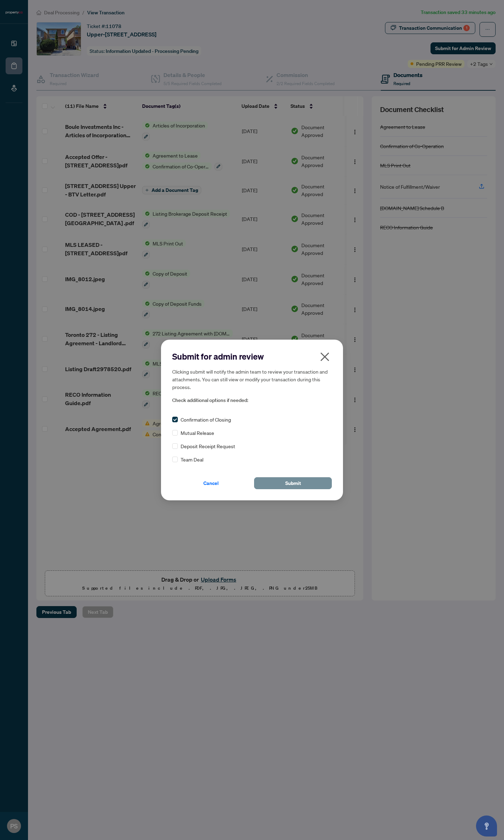  What do you see at coordinates (208, 446) in the screenshot?
I see `span: Deposit Receipt Request` at bounding box center [208, 446].